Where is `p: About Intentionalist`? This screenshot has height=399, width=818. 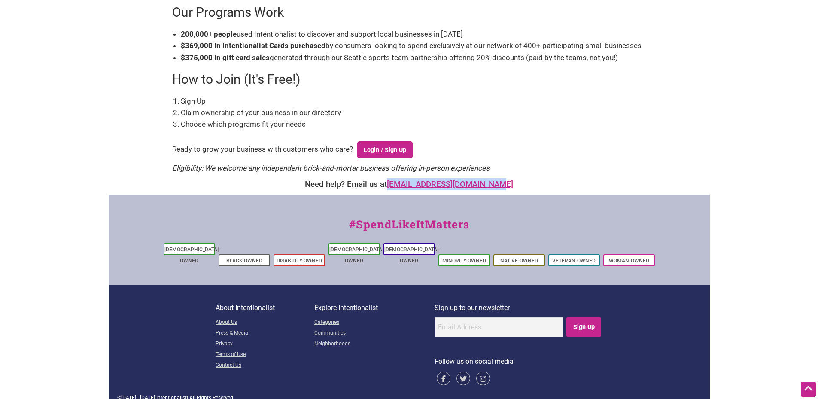
p: About Intentionalist is located at coordinates (265, 308).